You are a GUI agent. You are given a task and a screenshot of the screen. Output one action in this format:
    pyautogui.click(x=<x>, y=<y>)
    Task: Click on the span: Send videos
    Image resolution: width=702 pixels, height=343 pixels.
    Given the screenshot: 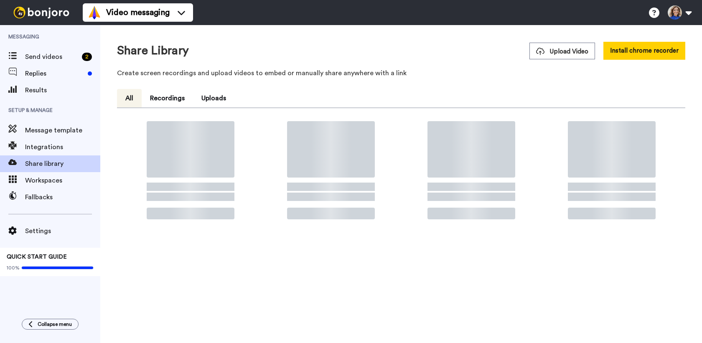 What is the action you would take?
    pyautogui.click(x=52, y=57)
    